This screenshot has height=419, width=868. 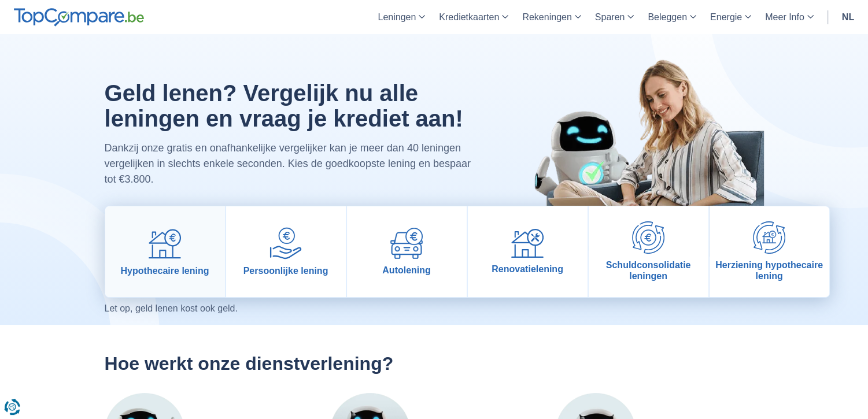 What do you see at coordinates (637, 145) in the screenshot?
I see `img: image-hero` at bounding box center [637, 145].